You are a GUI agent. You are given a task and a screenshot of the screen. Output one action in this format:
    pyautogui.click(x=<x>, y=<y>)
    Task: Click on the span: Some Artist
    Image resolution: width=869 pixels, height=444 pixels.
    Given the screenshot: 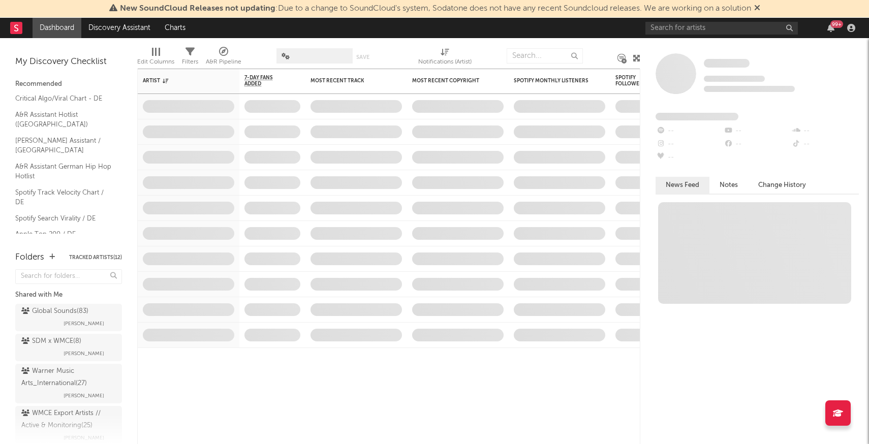 What is the action you would take?
    pyautogui.click(x=727, y=63)
    